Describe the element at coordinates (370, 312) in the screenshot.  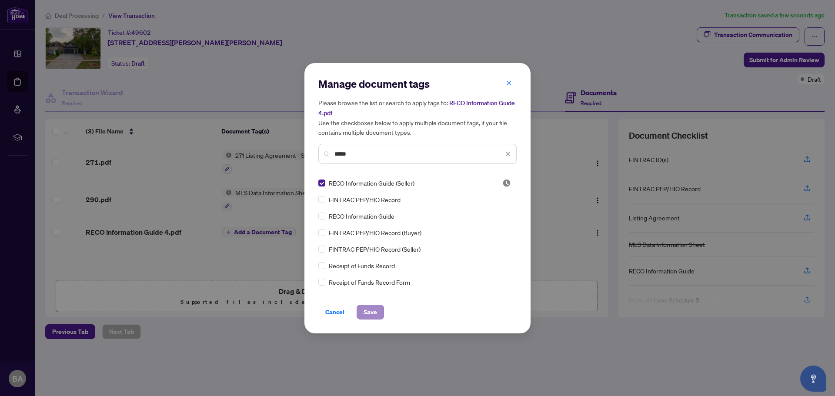
I see `button: Save` at that location.